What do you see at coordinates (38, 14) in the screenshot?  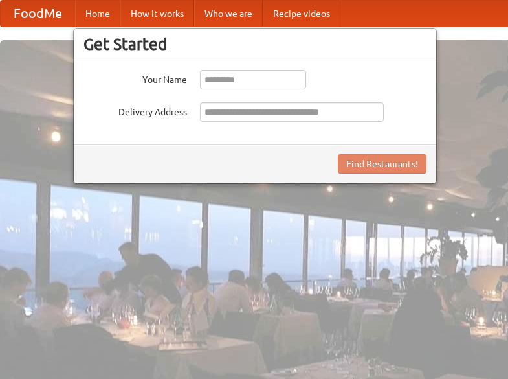 I see `a: FoodMe` at bounding box center [38, 14].